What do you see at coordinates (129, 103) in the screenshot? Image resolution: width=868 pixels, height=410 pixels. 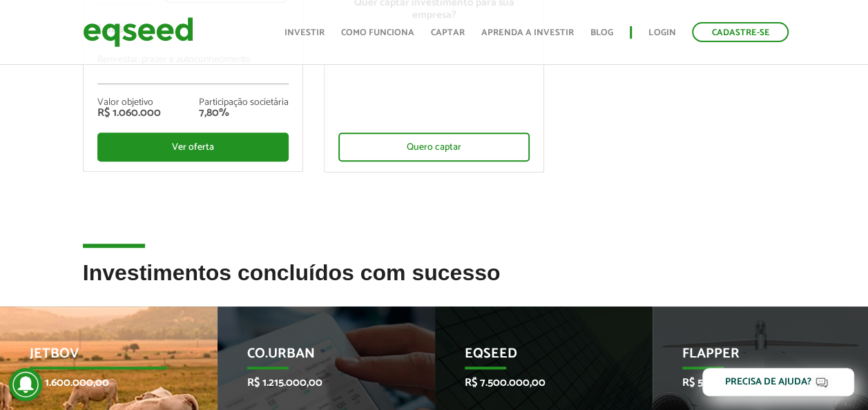 I see `div: Valor objetivo` at bounding box center [129, 103].